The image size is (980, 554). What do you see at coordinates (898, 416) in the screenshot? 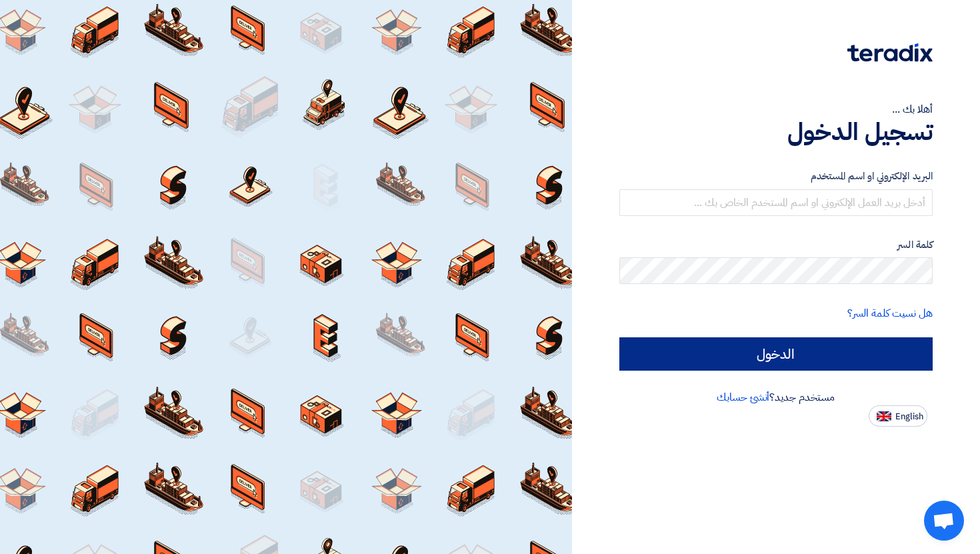
I see `button: English` at bounding box center [898, 416].